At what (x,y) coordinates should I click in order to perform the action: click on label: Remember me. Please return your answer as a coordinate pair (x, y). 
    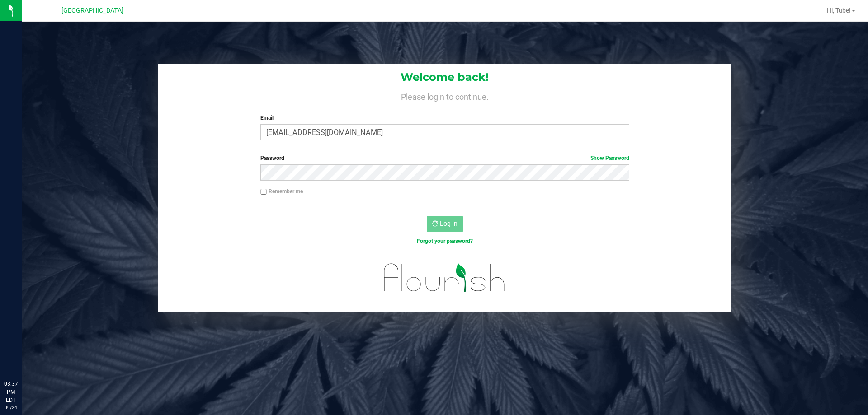
    Looking at the image, I should click on (282, 191).